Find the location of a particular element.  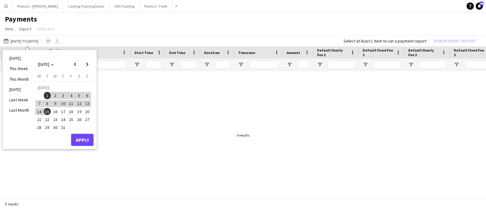

span: View is located at coordinates (9, 29).